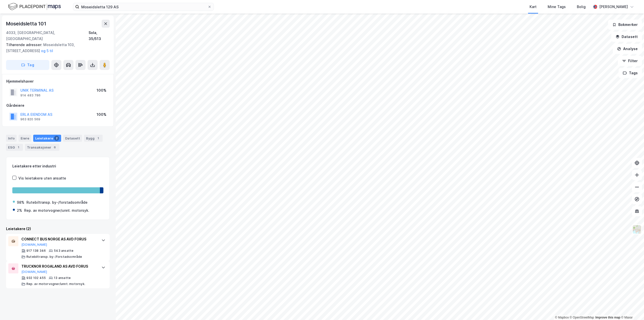  What do you see at coordinates (582, 317) in the screenshot?
I see `a: OpenStreetMap` at bounding box center [582, 317].